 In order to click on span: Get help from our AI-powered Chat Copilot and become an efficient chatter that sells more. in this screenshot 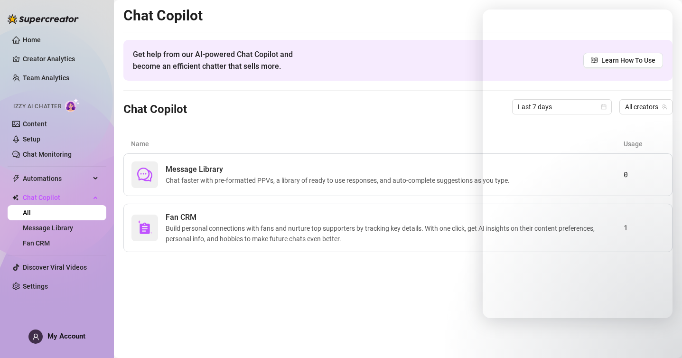, I will do `click(224, 60)`.